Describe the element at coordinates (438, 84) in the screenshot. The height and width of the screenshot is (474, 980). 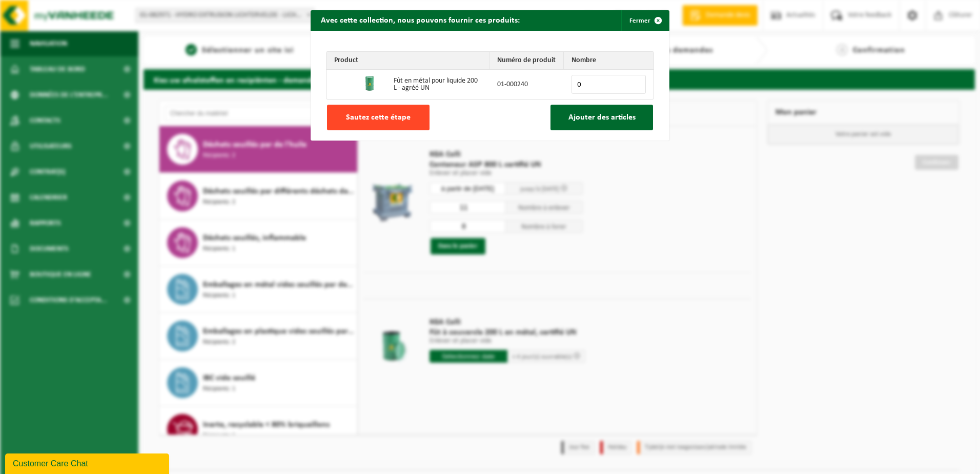
I see `td: Fût en métal pour liquide 200 L - agréé UN` at that location.